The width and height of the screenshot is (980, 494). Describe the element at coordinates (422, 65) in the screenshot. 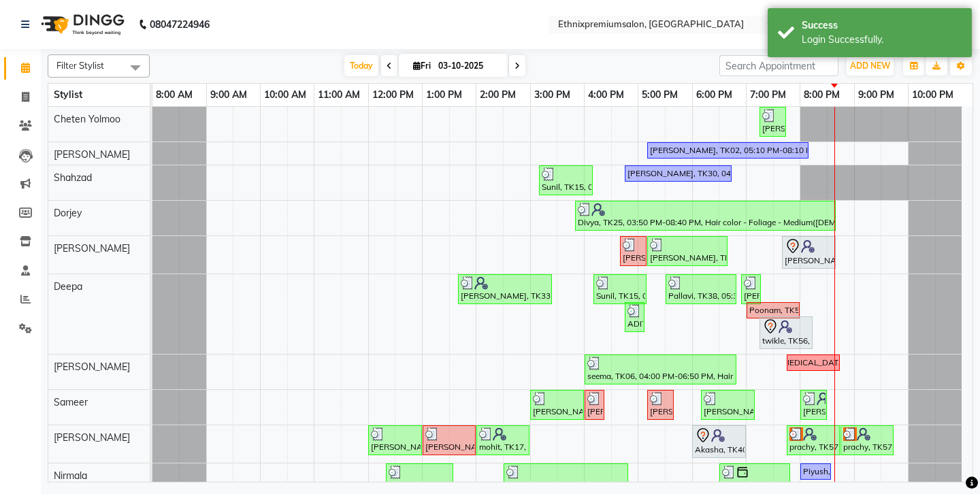

I see `span: Fri` at that location.